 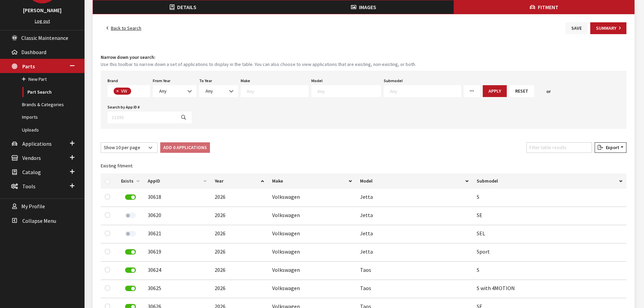 What do you see at coordinates (177, 234) in the screenshot?
I see `td: 30621` at bounding box center [177, 234].